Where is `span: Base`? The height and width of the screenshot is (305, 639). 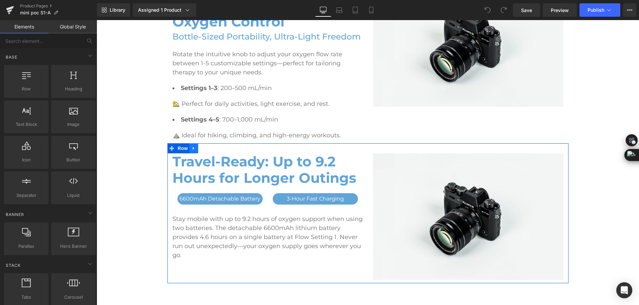 span: Base is located at coordinates (11, 57).